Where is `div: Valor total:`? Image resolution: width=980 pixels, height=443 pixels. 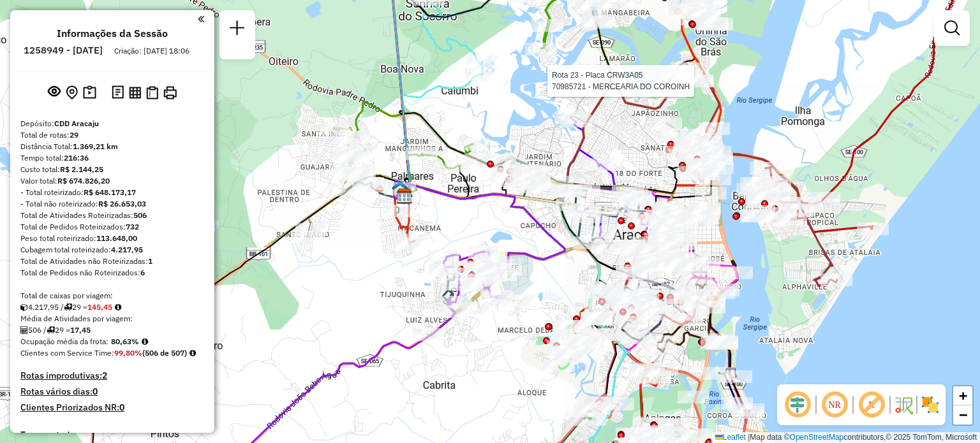
div: Valor total: is located at coordinates (112, 181).